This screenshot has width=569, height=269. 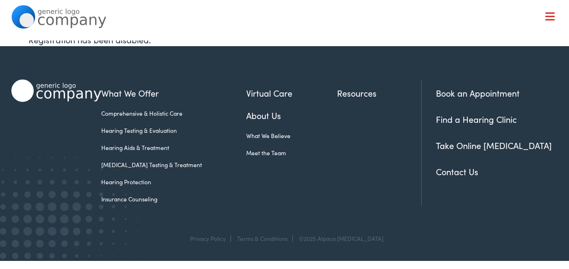 What do you see at coordinates (174, 199) in the screenshot?
I see `a: Insurance Counseling` at bounding box center [174, 199].